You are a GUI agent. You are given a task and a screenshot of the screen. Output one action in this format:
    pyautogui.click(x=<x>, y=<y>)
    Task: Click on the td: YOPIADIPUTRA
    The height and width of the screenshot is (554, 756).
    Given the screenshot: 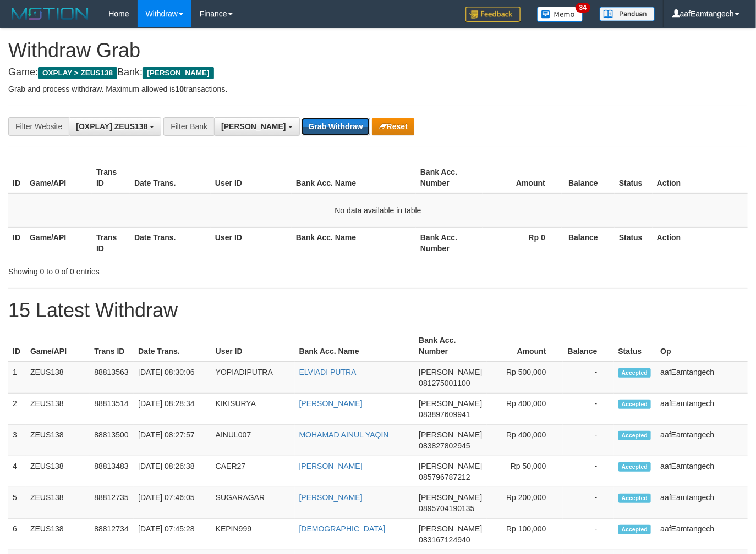 What is the action you would take?
    pyautogui.click(x=253, y=377)
    